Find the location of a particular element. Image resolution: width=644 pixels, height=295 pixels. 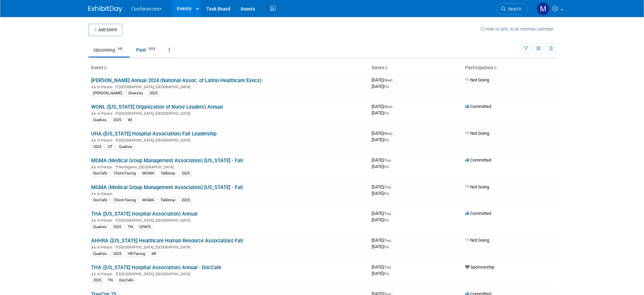

div: WI is located at coordinates (130, 120).